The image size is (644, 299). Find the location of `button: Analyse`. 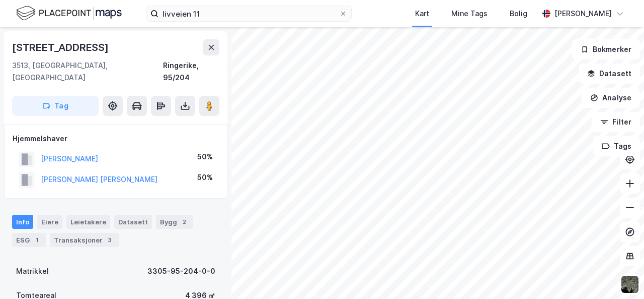

button: Analyse is located at coordinates (611, 98).